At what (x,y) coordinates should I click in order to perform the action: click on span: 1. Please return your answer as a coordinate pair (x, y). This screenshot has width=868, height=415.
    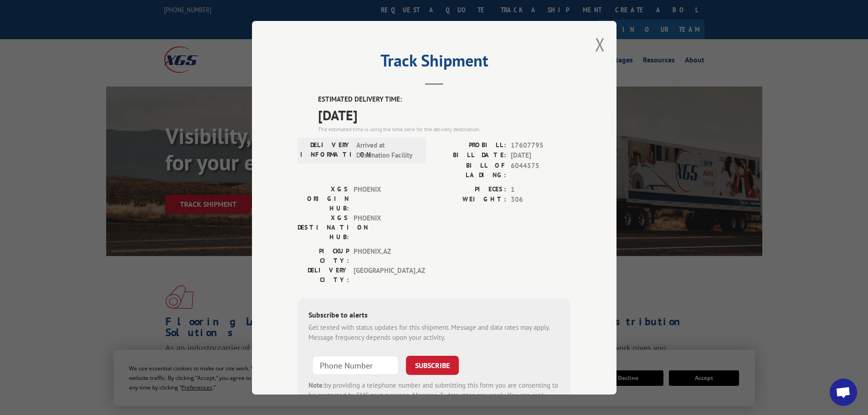
    Looking at the image, I should click on (541, 189).